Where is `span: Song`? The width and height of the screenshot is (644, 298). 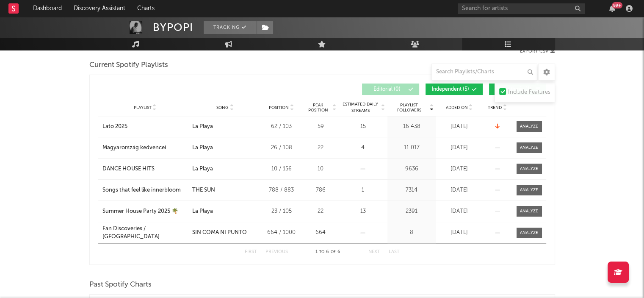 span: Song is located at coordinates (222, 108).